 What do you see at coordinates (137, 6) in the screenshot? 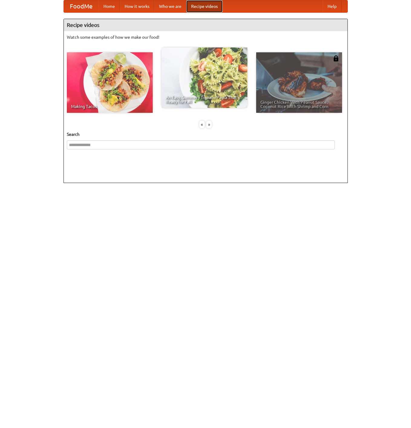
I see `a: How it works` at bounding box center [137, 6].